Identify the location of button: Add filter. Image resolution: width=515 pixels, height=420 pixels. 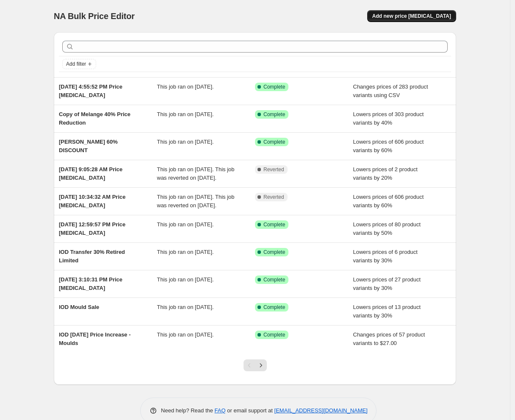
(79, 64).